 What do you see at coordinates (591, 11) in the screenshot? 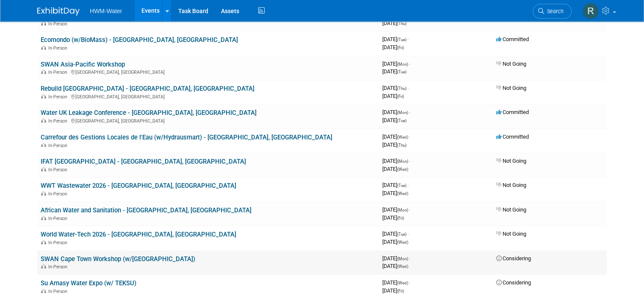
I see `img: Rhys Salkeld` at bounding box center [591, 11].